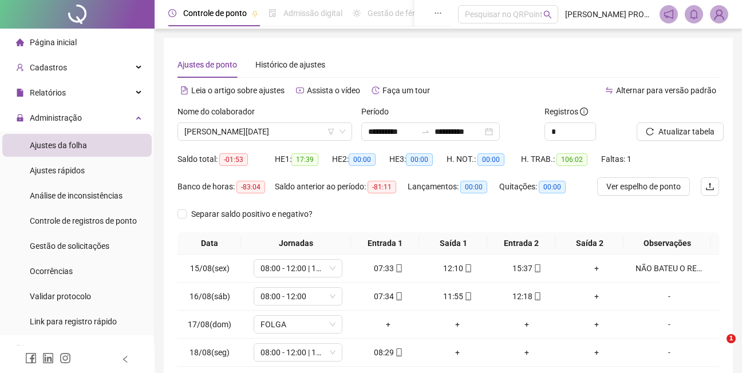  Describe the element at coordinates (680, 132) in the screenshot. I see `button: Atualizar tabela` at that location.